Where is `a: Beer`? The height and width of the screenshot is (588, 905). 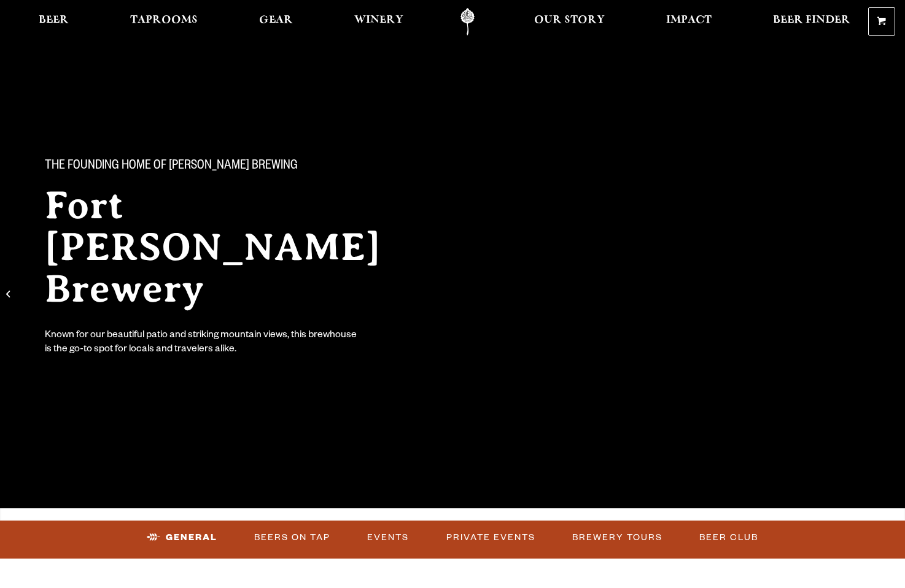
a: Beer is located at coordinates (53, 21).